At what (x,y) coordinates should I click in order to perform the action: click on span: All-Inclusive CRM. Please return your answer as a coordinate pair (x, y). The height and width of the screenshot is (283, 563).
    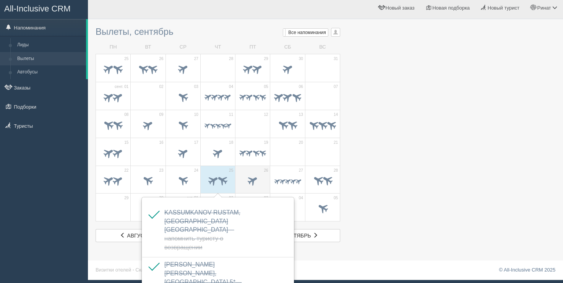
    Looking at the image, I should click on (37, 8).